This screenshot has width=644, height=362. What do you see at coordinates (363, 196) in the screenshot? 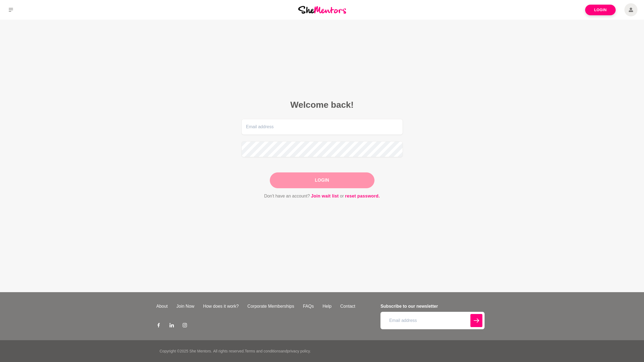
I see `a: reset password.` at bounding box center [363, 196].